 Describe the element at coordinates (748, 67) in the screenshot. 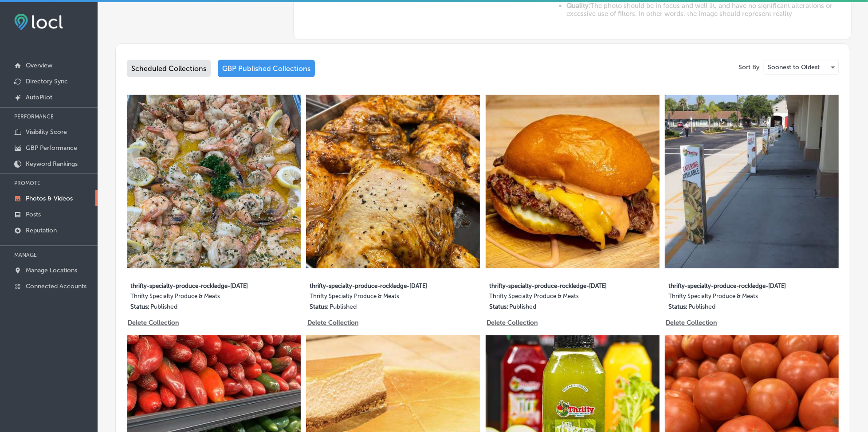

I see `p: Sort By` at that location.